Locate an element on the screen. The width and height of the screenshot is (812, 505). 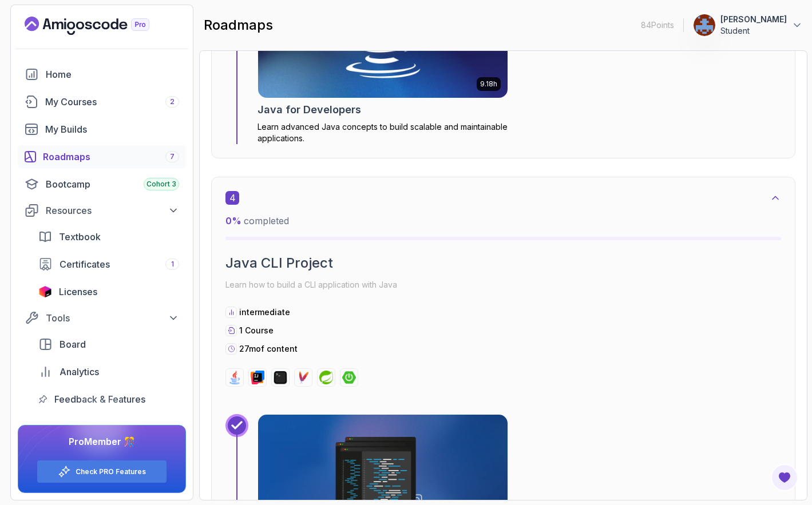
span: Analytics is located at coordinates (79, 372).